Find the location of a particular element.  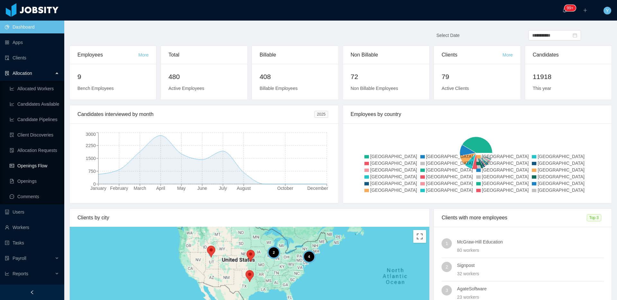

span: Allocation is located at coordinates (22, 73).